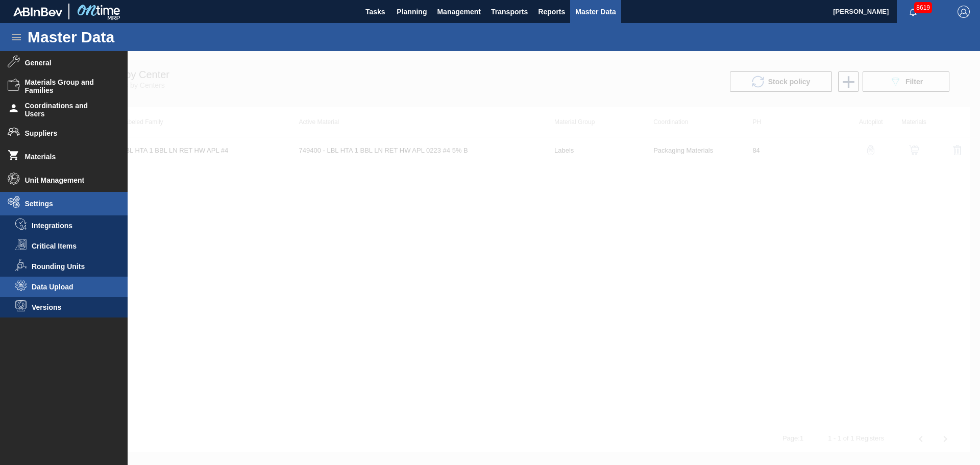 This screenshot has height=465, width=980. I want to click on span: Management, so click(459, 12).